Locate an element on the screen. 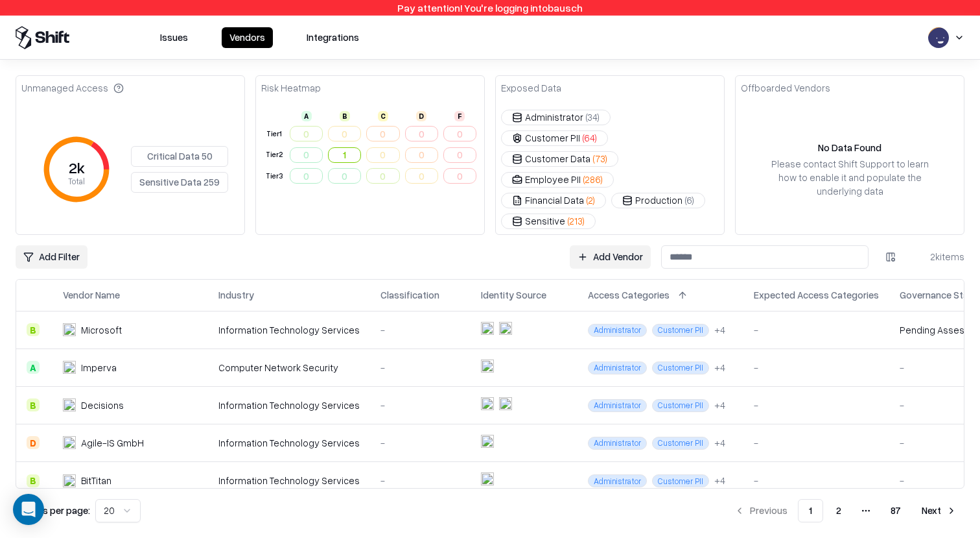  span: ( 34 ) is located at coordinates (592, 117).